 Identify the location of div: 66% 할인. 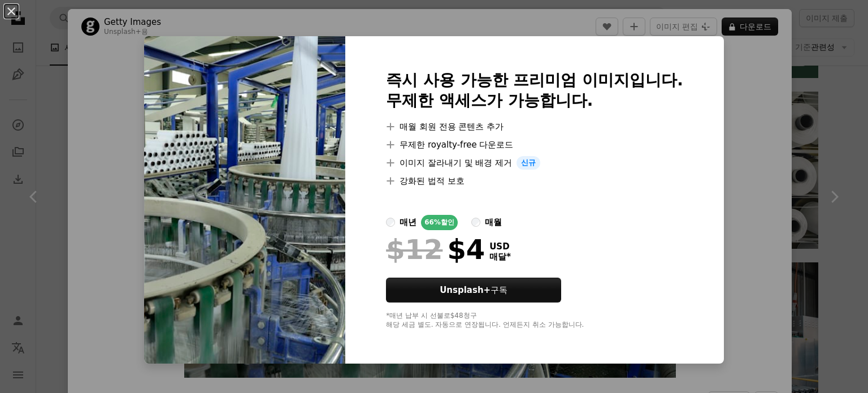
(439, 222).